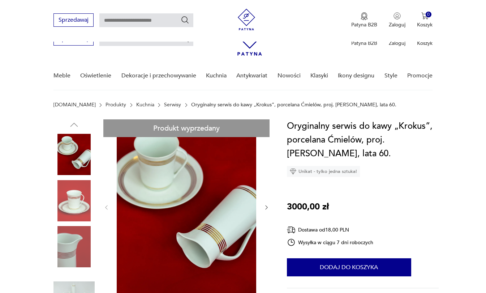  What do you see at coordinates (185, 20) in the screenshot?
I see `button: Szukaj` at bounding box center [185, 20].